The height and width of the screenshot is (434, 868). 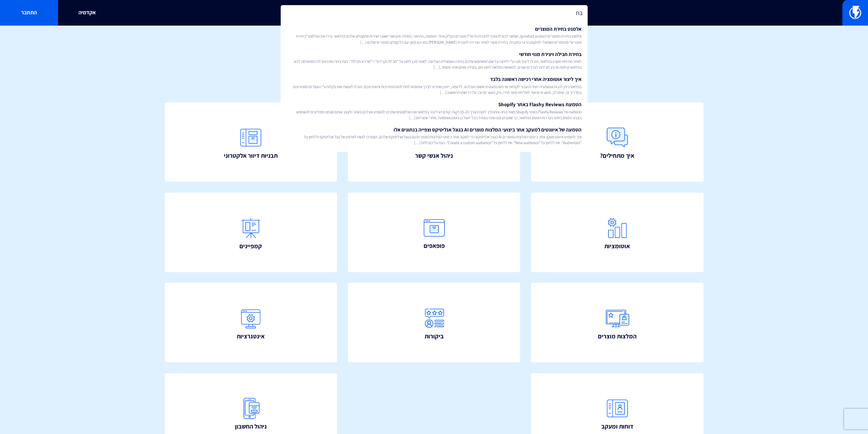 What do you see at coordinates (434, 136) in the screenshot?
I see `a: הטמעה של איוונטים למעקב אחר ביצועי המלצות מוצרים AI בגוגל אנליטיקס וצפייה בנתונים אלואיך להטמיע א...` at bounding box center [434, 136].